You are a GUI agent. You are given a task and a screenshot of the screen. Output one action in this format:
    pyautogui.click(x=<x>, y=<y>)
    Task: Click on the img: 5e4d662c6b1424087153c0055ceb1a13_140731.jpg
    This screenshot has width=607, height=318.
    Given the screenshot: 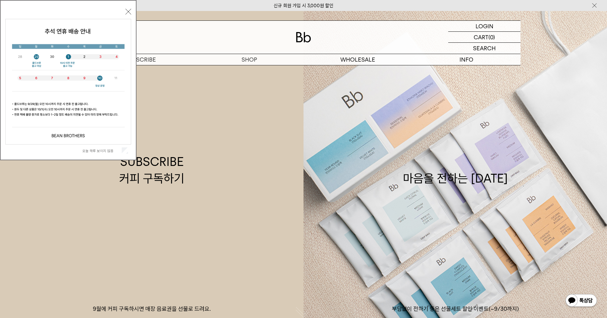 What is the action you would take?
    pyautogui.click(x=68, y=82)
    